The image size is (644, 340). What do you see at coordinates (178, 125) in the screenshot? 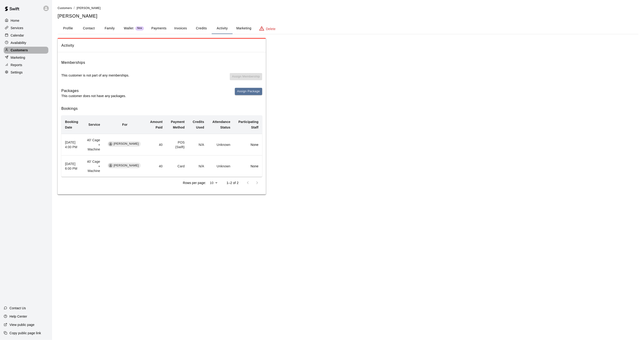
I see `b: Payment Method` at bounding box center [178, 125].